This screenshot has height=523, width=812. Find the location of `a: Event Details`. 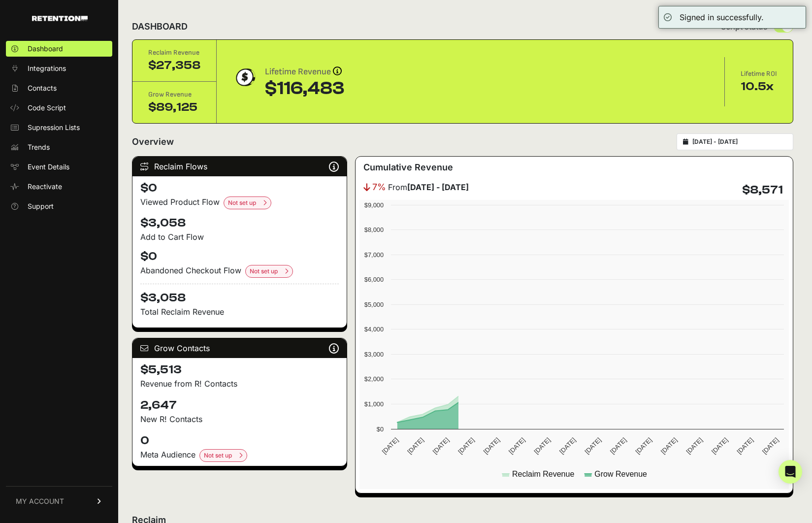

a: Event Details is located at coordinates (59, 167).